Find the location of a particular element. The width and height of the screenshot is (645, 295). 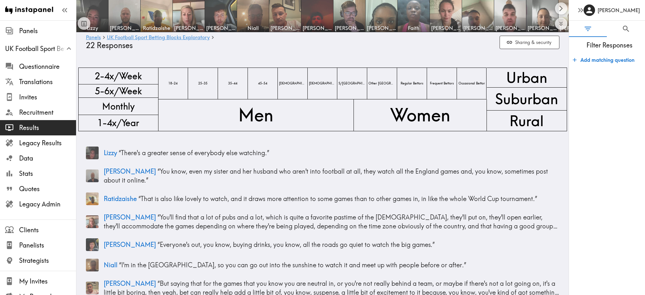

div: UK Football Sport Betting Blocks Exploratory is located at coordinates (40, 49).